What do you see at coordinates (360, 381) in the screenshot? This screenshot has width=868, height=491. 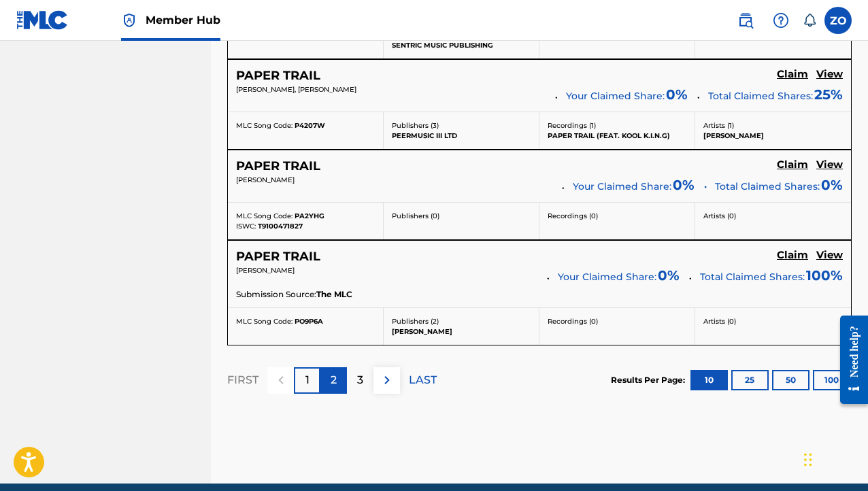 I see `p: 3` at bounding box center [360, 381].